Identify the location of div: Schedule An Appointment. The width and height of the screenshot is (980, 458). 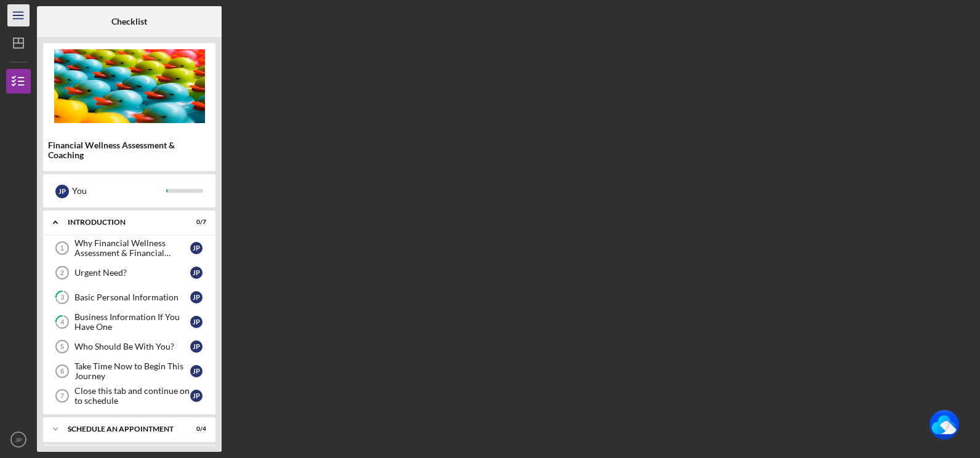
(121, 429).